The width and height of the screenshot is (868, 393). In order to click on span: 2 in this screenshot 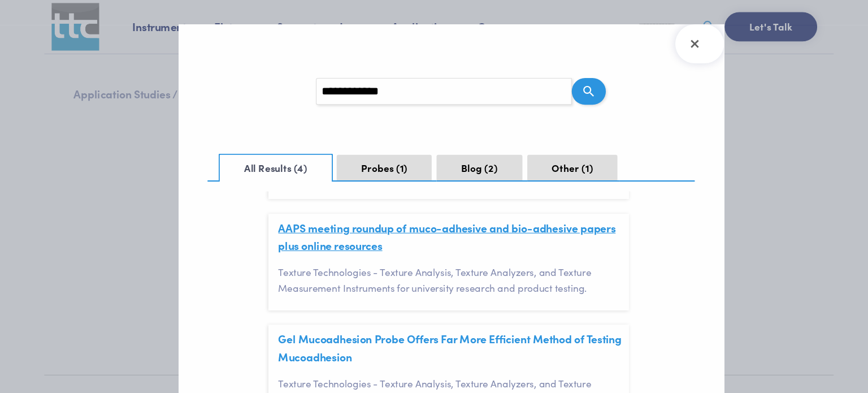, I will do `click(483, 156)`.